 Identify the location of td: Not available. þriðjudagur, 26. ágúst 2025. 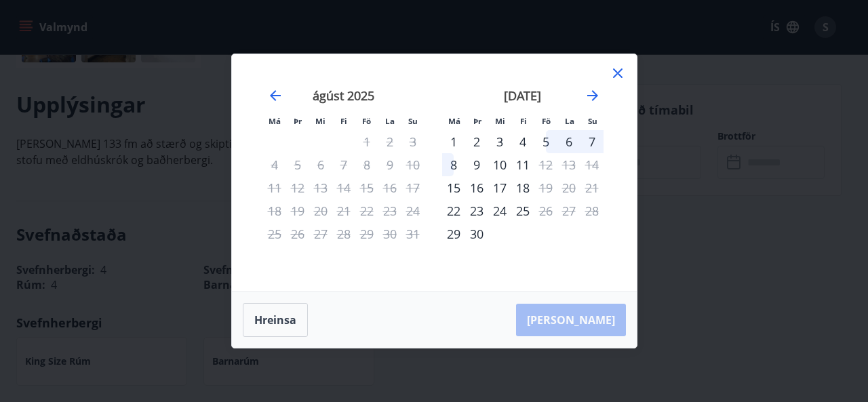
(298, 234).